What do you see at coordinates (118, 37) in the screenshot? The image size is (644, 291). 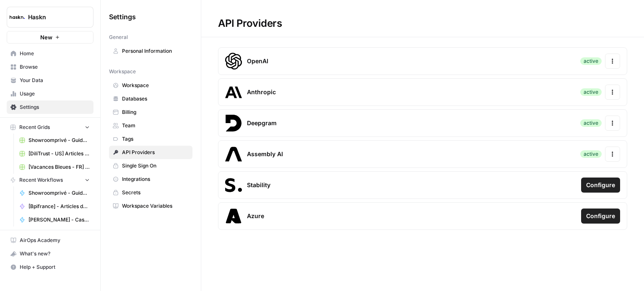 I see `span: General` at bounding box center [118, 37].